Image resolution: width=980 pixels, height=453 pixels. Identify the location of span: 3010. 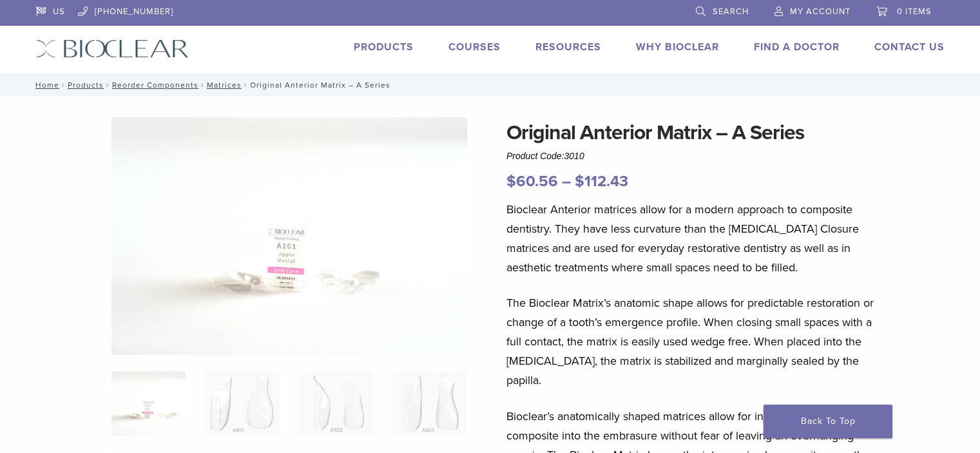
(574, 155).